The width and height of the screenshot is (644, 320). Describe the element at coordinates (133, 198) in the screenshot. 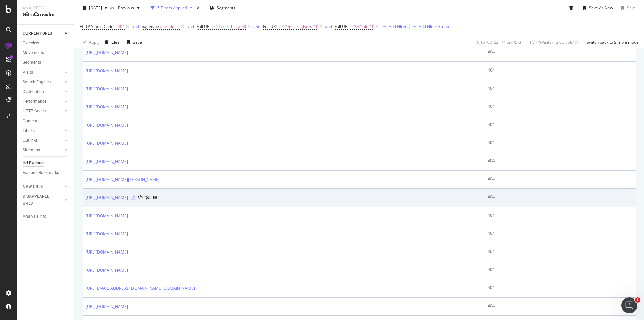

I see `a: Visit Online Page` at that location.